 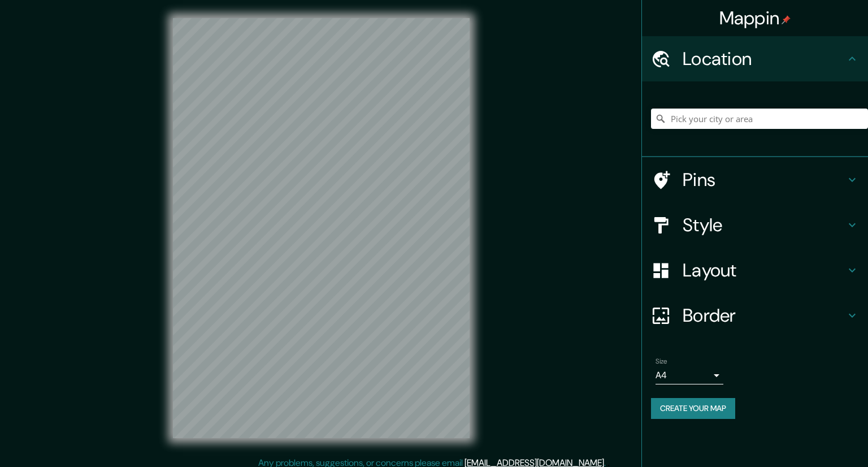 What do you see at coordinates (764, 59) in the screenshot?
I see `h4: Location` at bounding box center [764, 59].